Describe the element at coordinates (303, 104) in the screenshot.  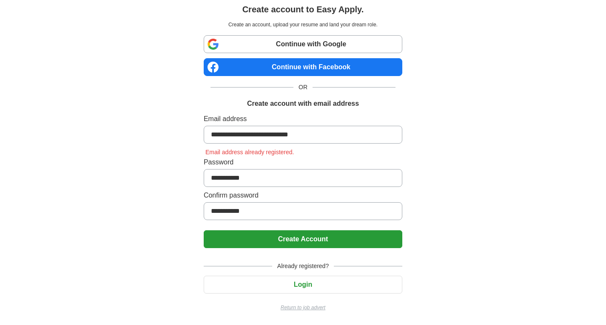
I see `h1: Create account with email address` at that location.